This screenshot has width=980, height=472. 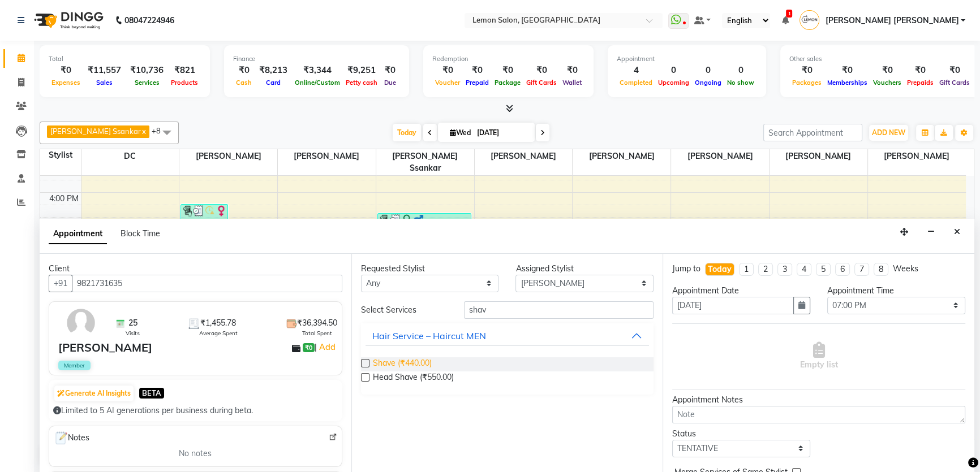 What do you see at coordinates (430, 269) in the screenshot?
I see `div: Requested Stylist` at bounding box center [430, 269].